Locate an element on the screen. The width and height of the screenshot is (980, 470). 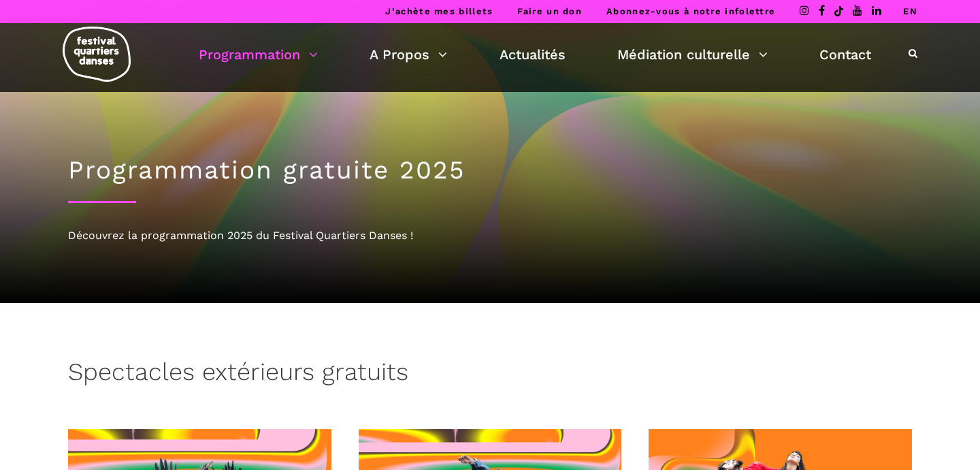
a: Contact is located at coordinates (845, 54).